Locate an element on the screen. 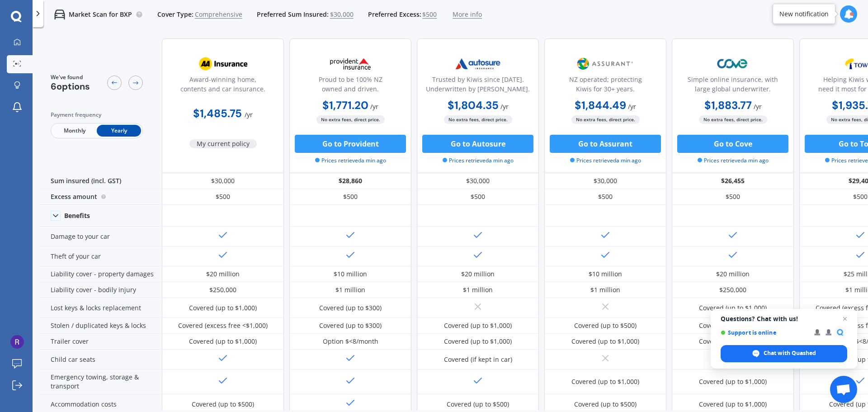 The height and width of the screenshot is (412, 868). span: Questions? Chat with us! is located at coordinates (784, 319).